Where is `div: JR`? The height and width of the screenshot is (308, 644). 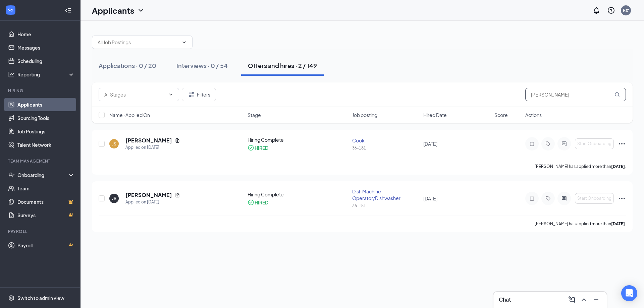 div: JR is located at coordinates (114, 198).